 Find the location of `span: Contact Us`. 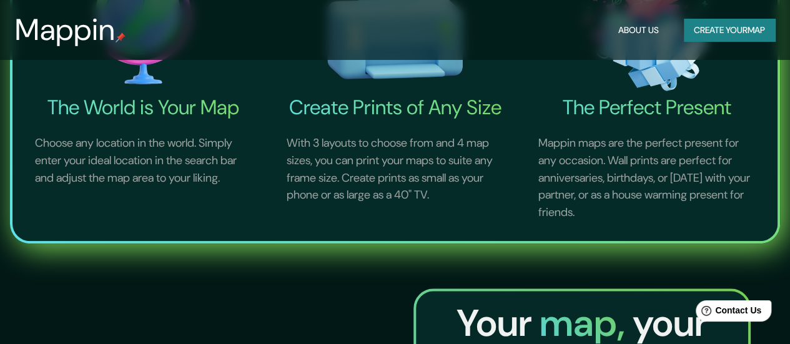

span: Contact Us is located at coordinates (59, 15).